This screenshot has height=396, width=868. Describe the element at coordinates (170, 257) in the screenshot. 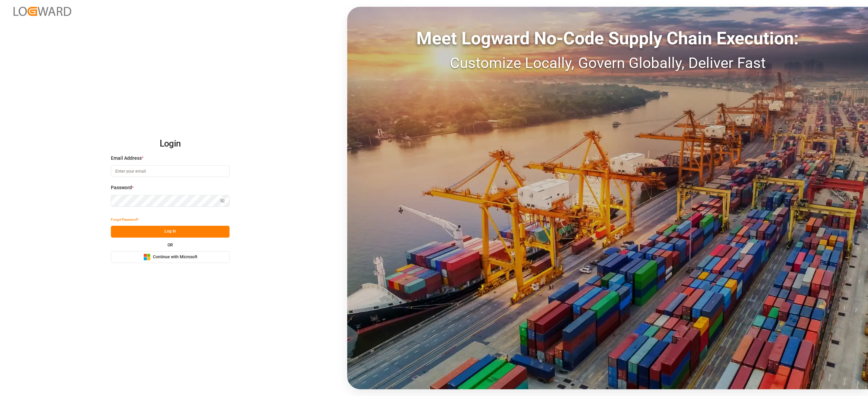

I see `button: Continue with Microsoft` at that location.